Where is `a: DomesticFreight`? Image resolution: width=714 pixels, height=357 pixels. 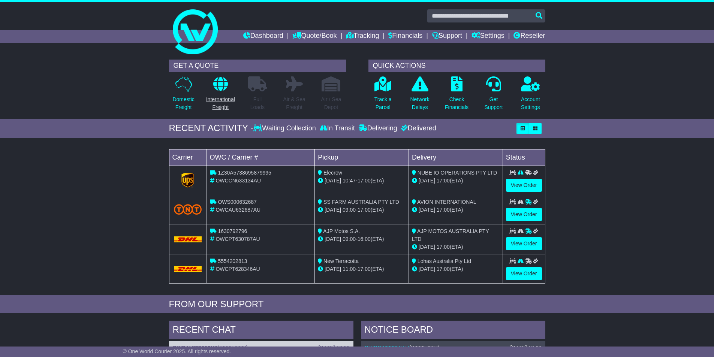
a: DomesticFreight is located at coordinates (183, 96).